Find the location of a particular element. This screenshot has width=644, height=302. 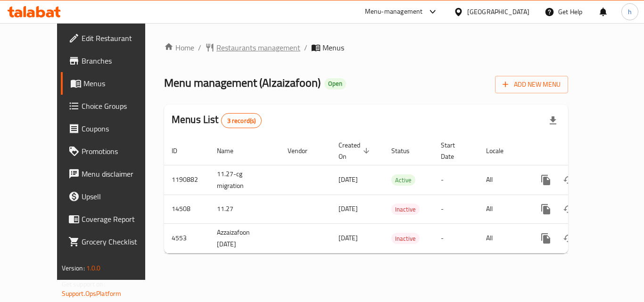

a: Restaurants management is located at coordinates (253, 47).